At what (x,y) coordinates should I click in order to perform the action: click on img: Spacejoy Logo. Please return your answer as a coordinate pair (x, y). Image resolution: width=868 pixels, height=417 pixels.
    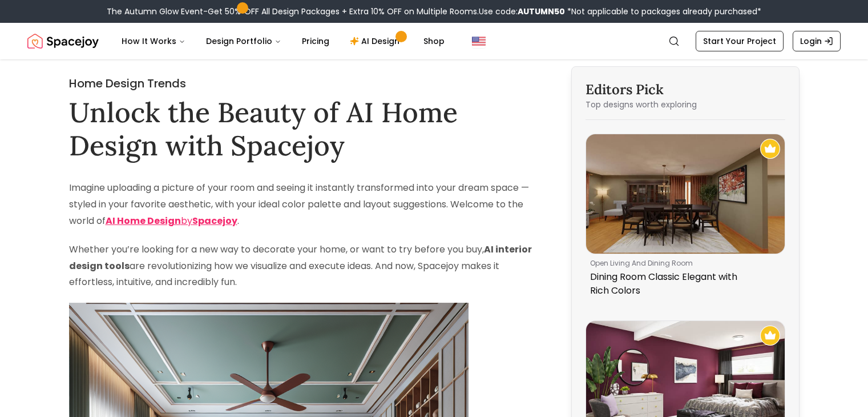
    Looking at the image, I should click on (63, 41).